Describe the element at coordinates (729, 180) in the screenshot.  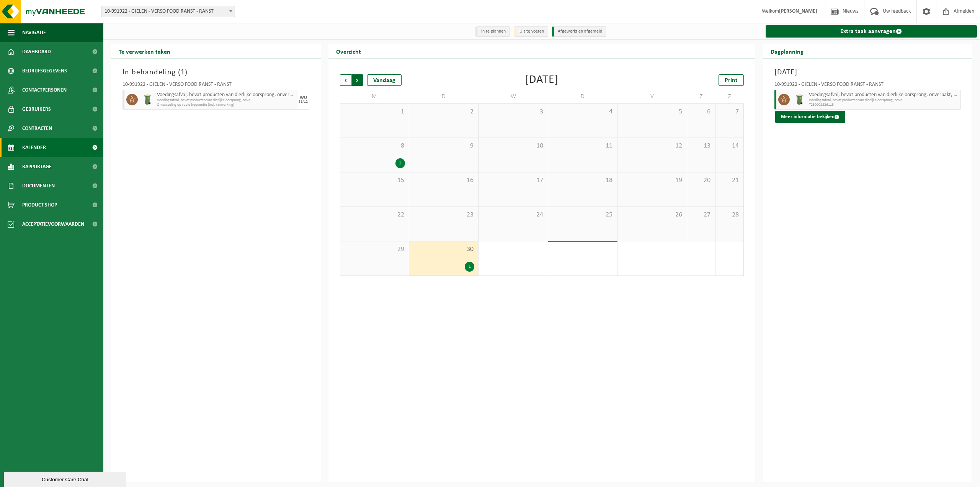
I see `span: 21` at that location.